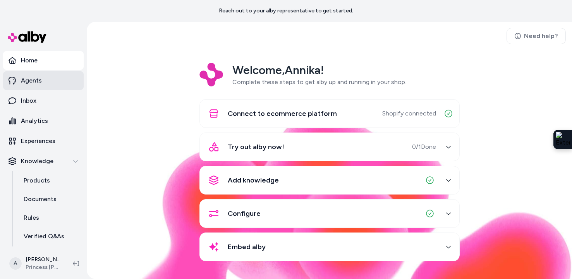  What do you see at coordinates (31, 218) in the screenshot?
I see `p: Rules` at bounding box center [31, 218].